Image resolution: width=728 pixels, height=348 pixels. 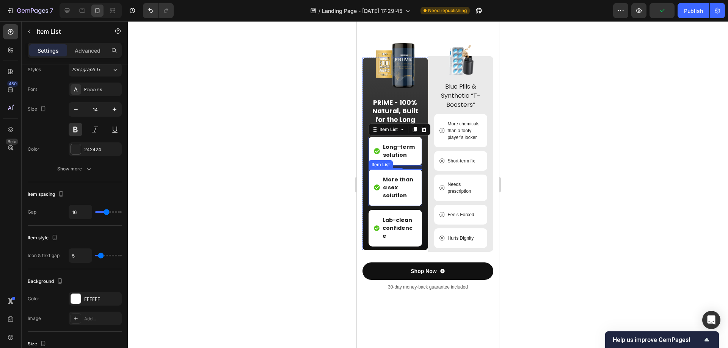 What do you see at coordinates (662, 340) in the screenshot?
I see `button: Show survey - Help us improve GemPages!` at bounding box center [662, 340].